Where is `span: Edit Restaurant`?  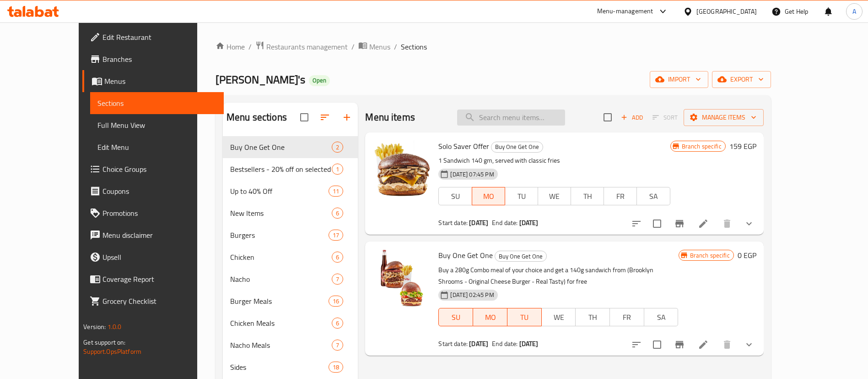 span: Edit Restaurant is located at coordinates (159, 37).